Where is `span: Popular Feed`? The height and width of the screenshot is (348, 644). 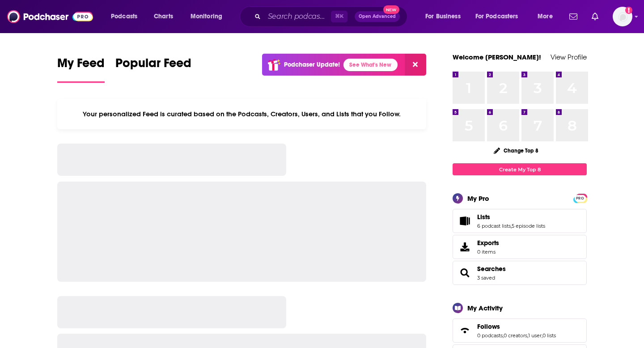
span: Popular Feed is located at coordinates (154, 66).